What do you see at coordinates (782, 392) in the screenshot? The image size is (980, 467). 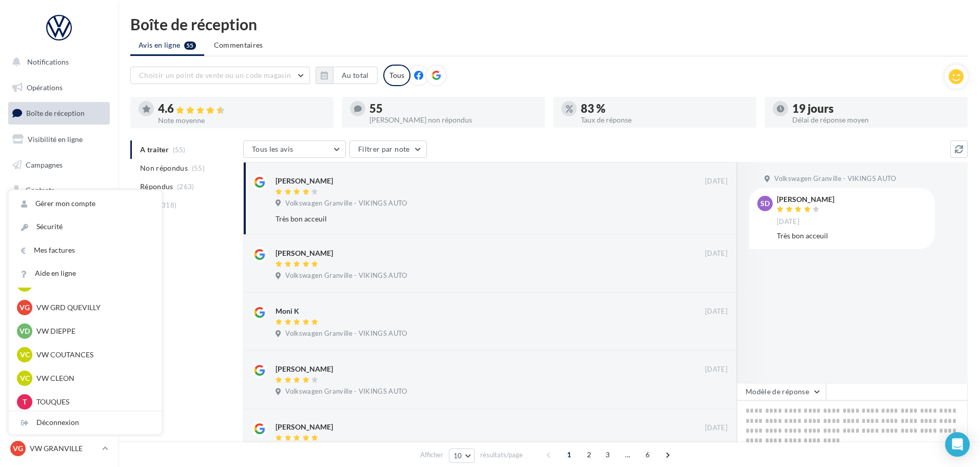 I see `button: Modèle de réponse` at bounding box center [782, 392].